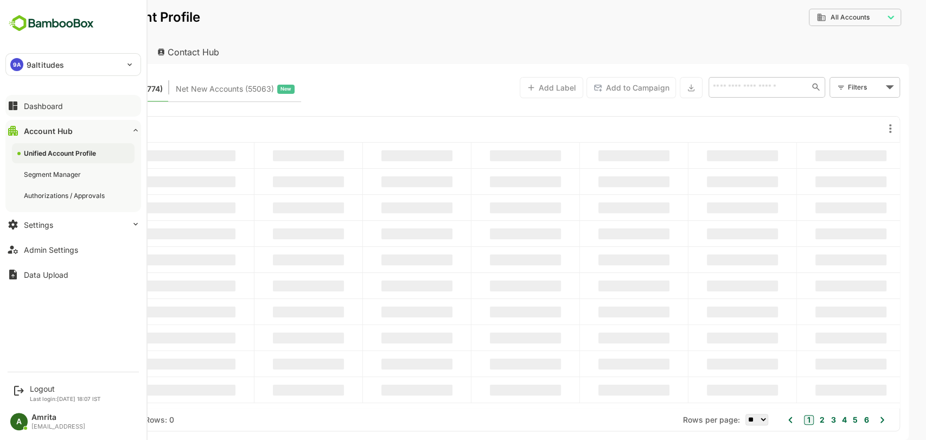  Describe the element at coordinates (248, 89) in the screenshot. I see `span: New` at that location.